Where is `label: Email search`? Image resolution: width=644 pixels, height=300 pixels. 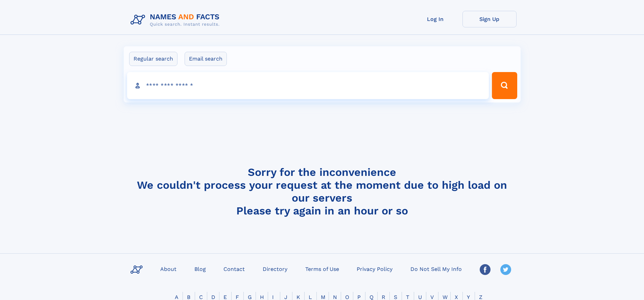 label: Email search is located at coordinates (206, 59).